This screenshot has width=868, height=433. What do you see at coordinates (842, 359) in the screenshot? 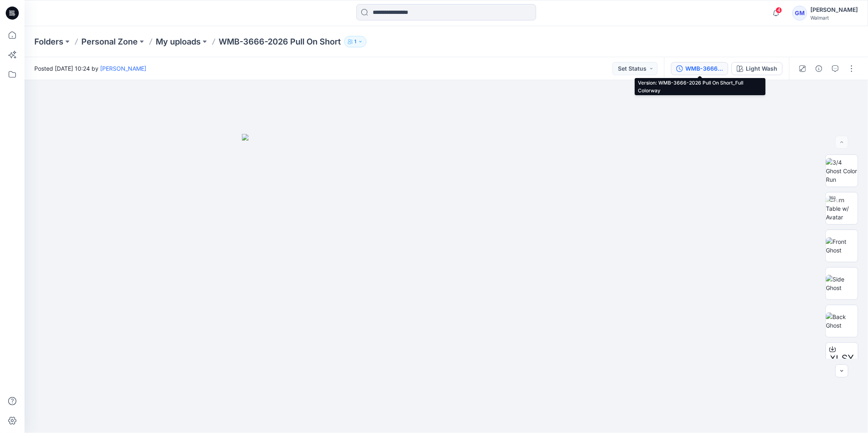
I see `span: XLSX` at bounding box center [842, 359].